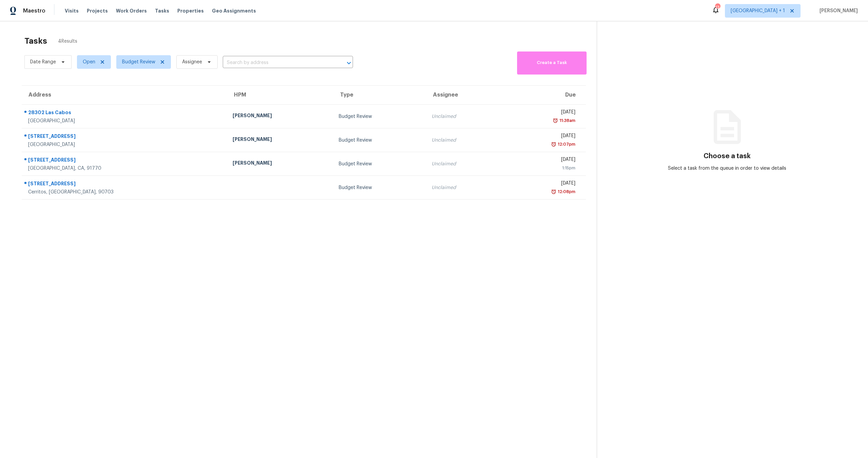 This screenshot has width=868, height=458. I want to click on th: Address, so click(124, 95).